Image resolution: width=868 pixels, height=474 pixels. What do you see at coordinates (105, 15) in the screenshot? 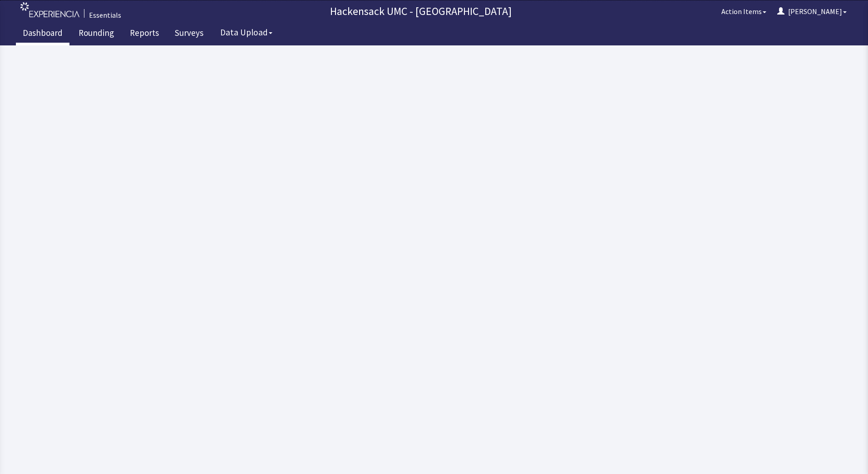
I see `div: Essentials` at bounding box center [105, 15].